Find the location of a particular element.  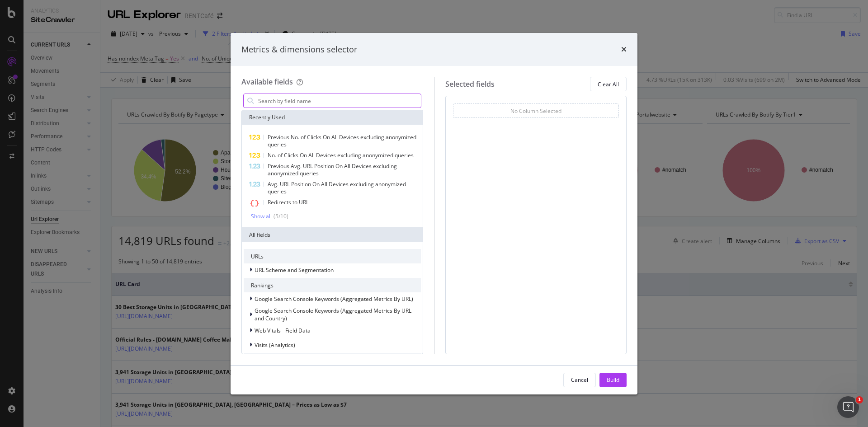

span: Redirects to URL is located at coordinates (288, 202).